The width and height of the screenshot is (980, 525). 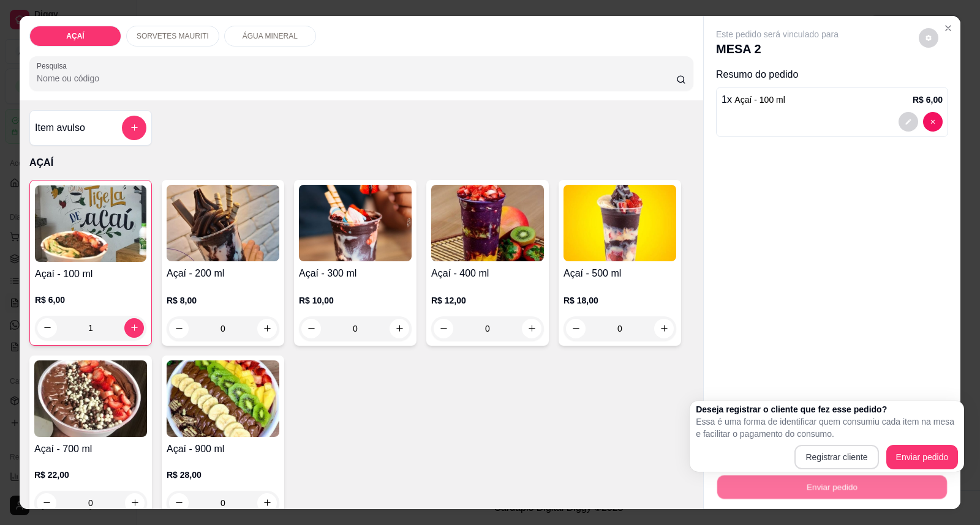 I want to click on p: R$ 22,00, so click(x=91, y=475).